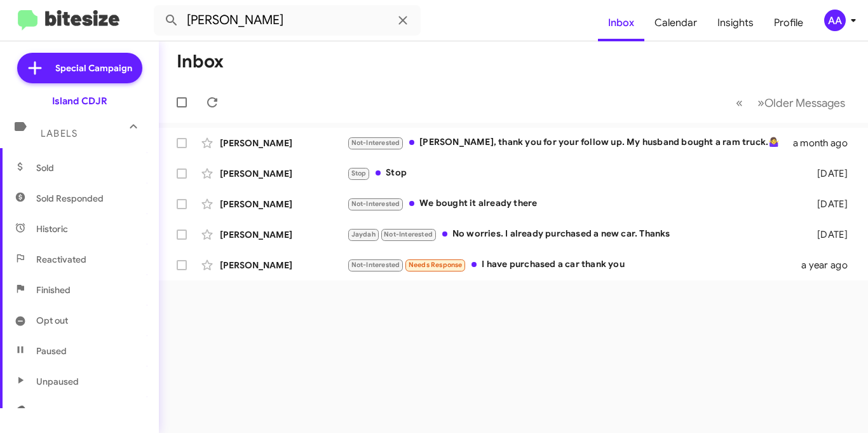  Describe the element at coordinates (435, 264) in the screenshot. I see `span: Needs Response` at that location.